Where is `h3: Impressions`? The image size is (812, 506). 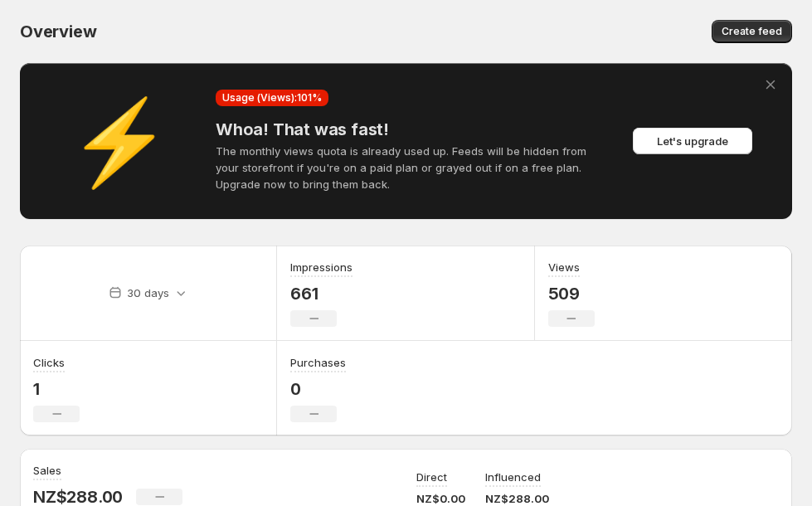
h3: Impressions is located at coordinates (321, 267).